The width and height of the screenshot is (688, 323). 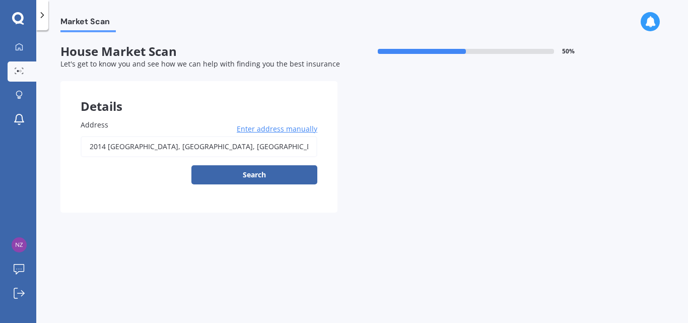 I want to click on span: Enter address manually, so click(x=277, y=129).